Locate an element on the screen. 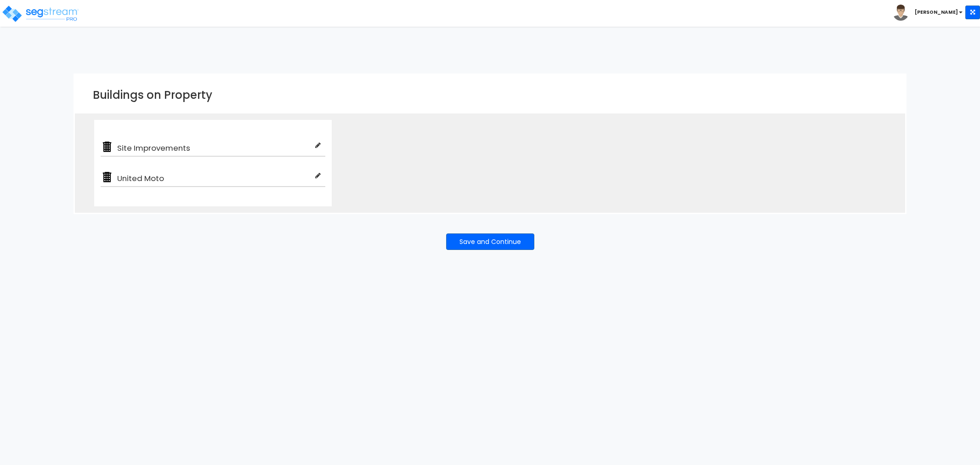  span: United Moto is located at coordinates (214, 178).